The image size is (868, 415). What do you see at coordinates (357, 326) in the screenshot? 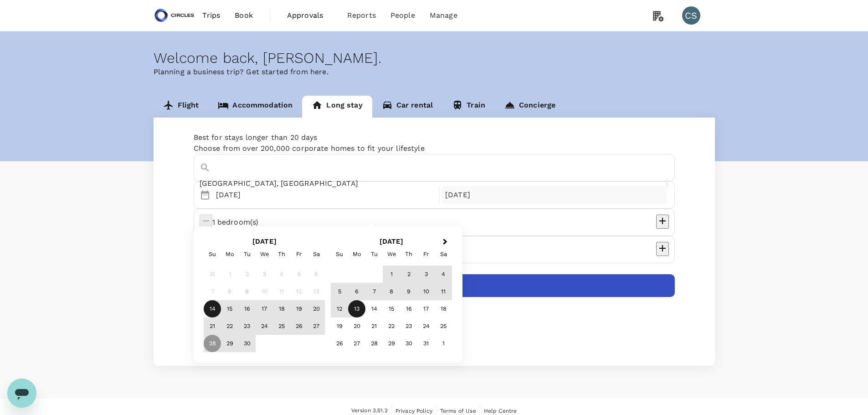
I see `div: Choose Monday, October 20th, 2025` at bounding box center [357, 326].